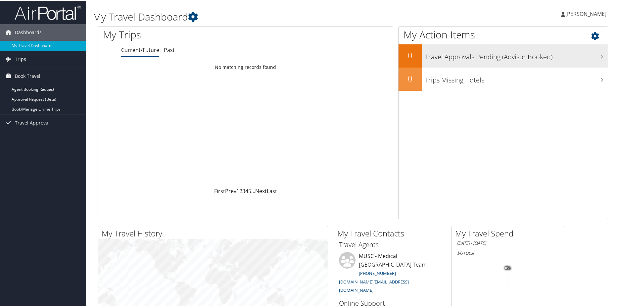 This screenshot has width=617, height=306. What do you see at coordinates (459, 252) in the screenshot?
I see `span: $0` at bounding box center [459, 252].